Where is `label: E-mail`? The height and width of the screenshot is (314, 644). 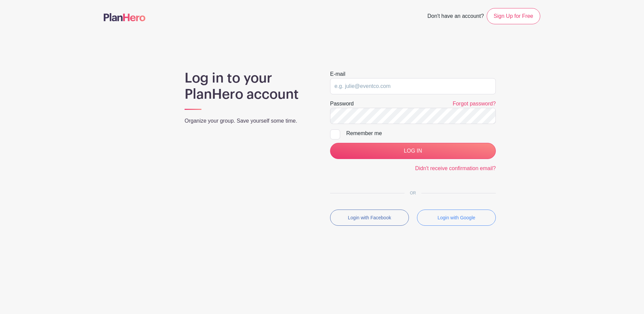
label: E-mail is located at coordinates (337, 74).